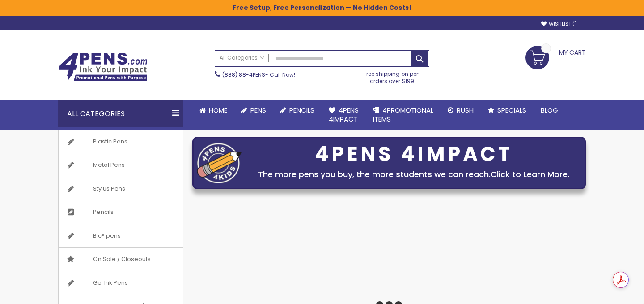  What do you see at coordinates (343, 114) in the screenshot?
I see `a: 4Pens4impact` at bounding box center [343, 114].